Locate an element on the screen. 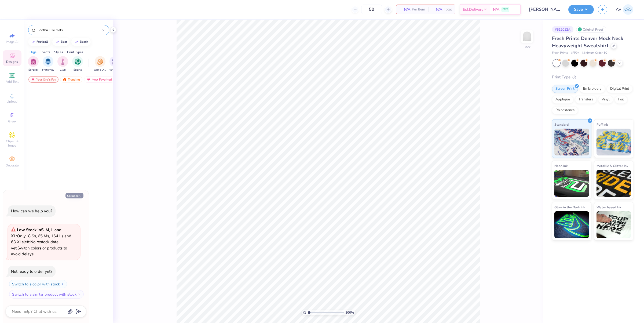 The height and width of the screenshot is (323, 644). img: Sorority Image is located at coordinates (33, 61).